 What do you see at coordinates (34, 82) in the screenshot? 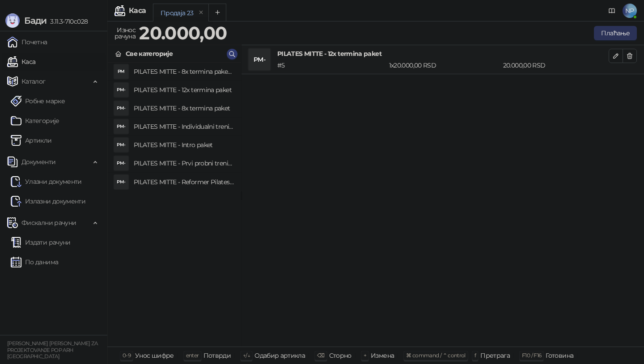
I see `span: Каталог` at bounding box center [34, 82].